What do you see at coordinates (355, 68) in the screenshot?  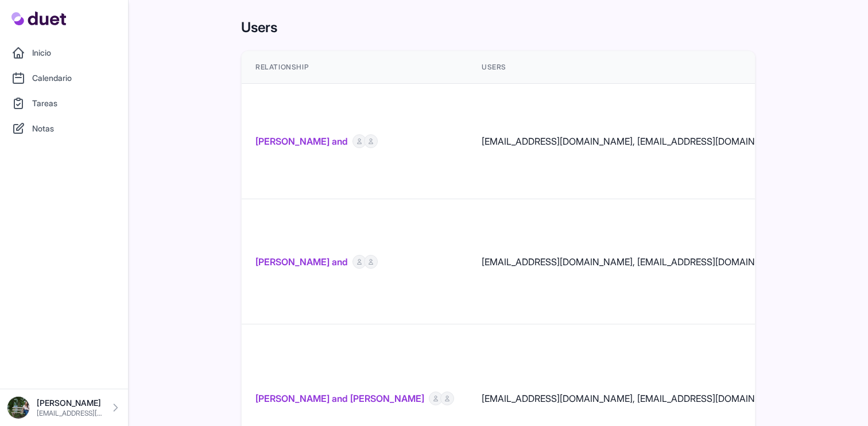 I see `th: Relationship` at bounding box center [355, 68].